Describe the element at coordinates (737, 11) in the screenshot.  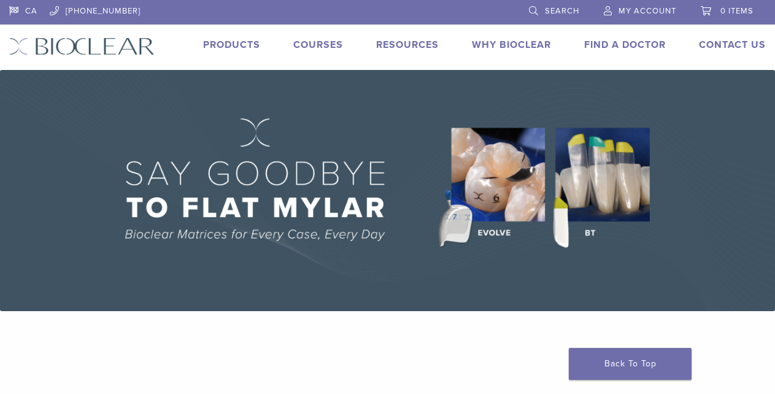
I see `span: 0 items` at that location.